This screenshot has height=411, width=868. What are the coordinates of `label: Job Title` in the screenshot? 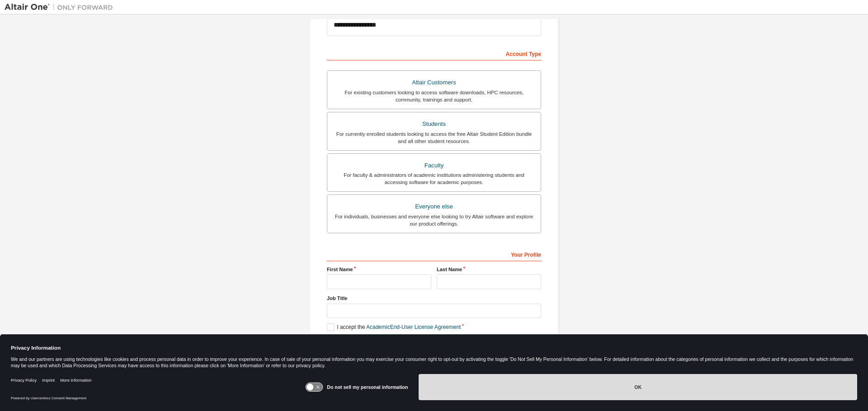 It's located at (434, 299).